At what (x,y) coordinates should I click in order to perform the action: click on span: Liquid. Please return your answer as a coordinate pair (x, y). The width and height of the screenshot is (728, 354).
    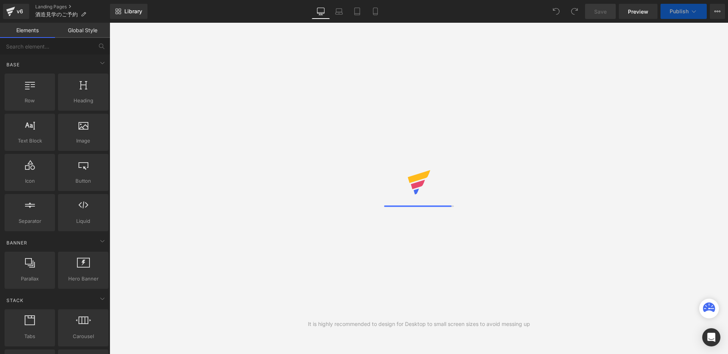
    Looking at the image, I should click on (83, 221).